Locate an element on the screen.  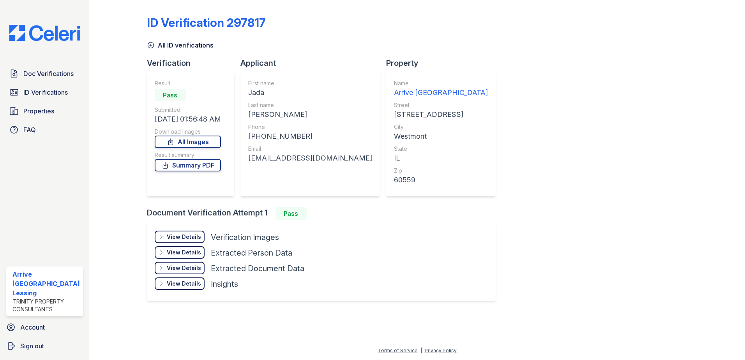
div: Property is located at coordinates (444, 63).